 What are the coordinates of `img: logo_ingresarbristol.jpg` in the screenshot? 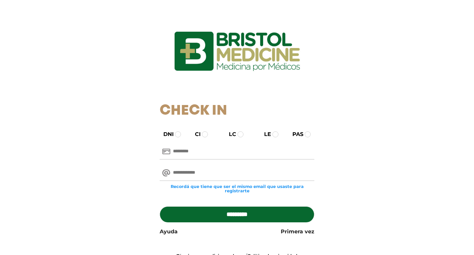 It's located at (237, 51).